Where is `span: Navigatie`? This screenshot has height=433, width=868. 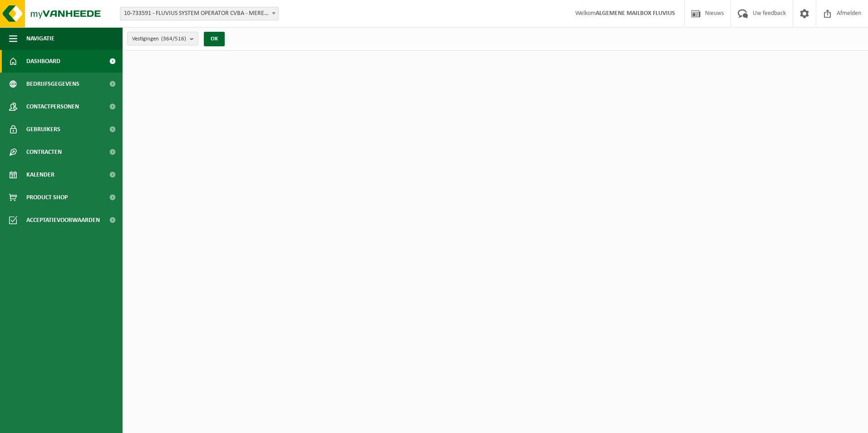
span: Navigatie is located at coordinates (40, 39).